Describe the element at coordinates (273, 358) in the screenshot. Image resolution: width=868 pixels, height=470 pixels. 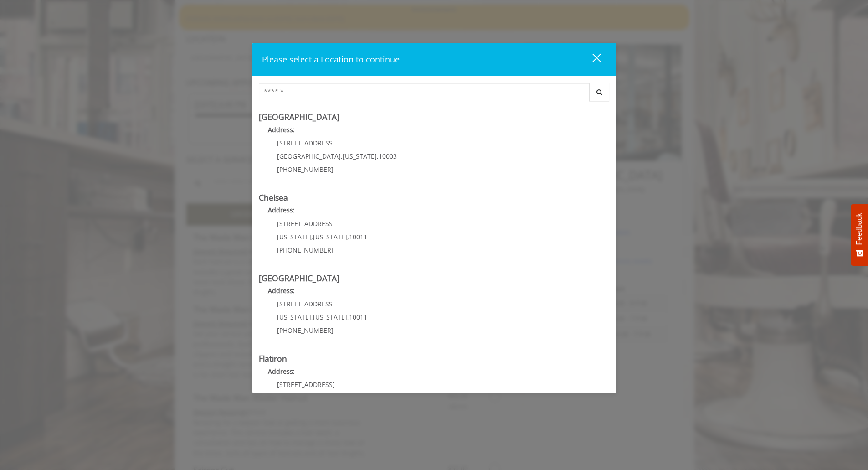
I see `b: Flatiron` at that location.